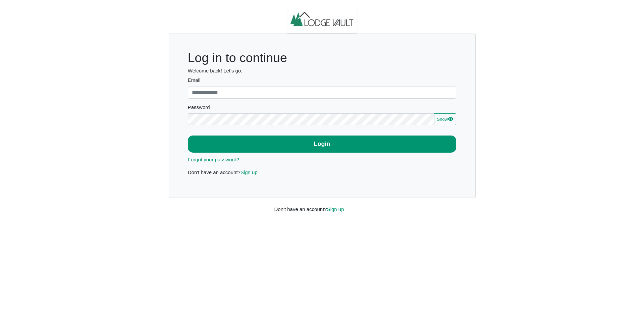  What do you see at coordinates (322, 58) in the screenshot?
I see `h1: Log in to continue` at bounding box center [322, 58].